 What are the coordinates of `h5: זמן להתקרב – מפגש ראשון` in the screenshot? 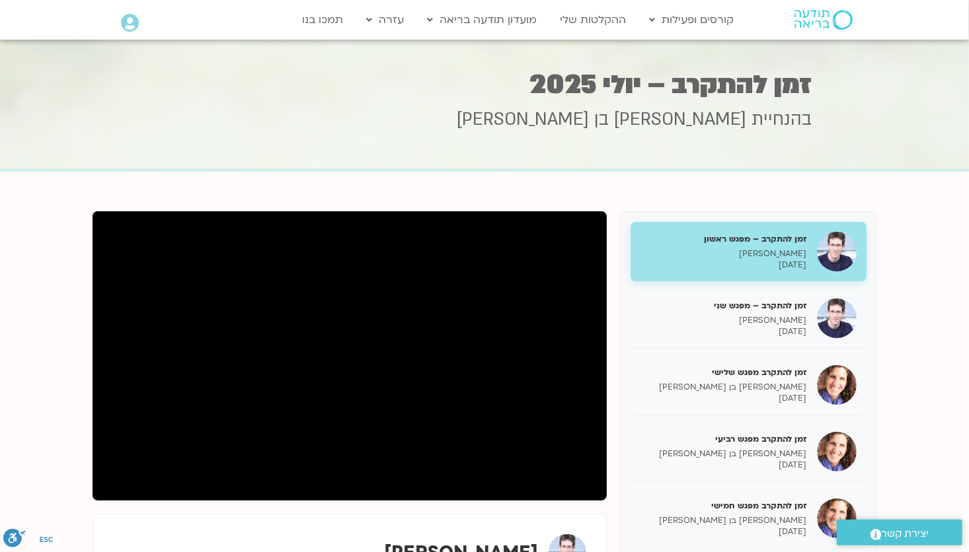 It's located at (724, 239).